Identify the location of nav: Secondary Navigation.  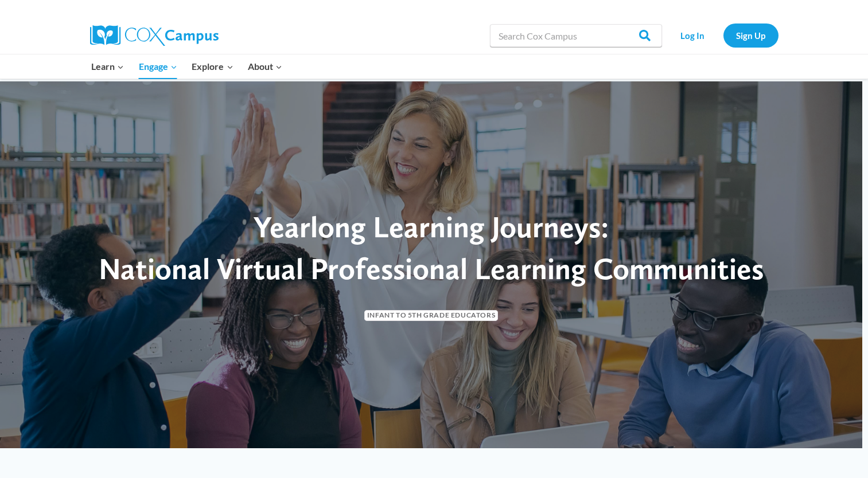
(723, 35).